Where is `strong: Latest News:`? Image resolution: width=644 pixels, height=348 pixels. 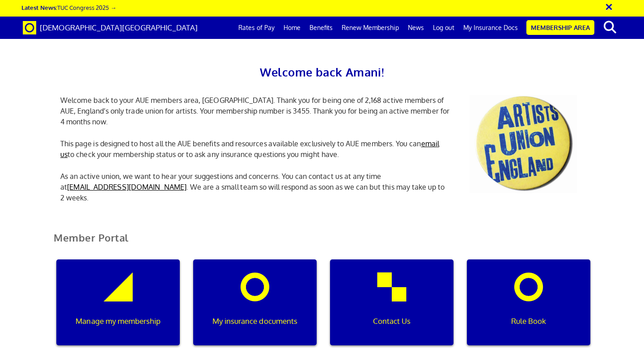
strong: Latest News: is located at coordinates (39, 7).